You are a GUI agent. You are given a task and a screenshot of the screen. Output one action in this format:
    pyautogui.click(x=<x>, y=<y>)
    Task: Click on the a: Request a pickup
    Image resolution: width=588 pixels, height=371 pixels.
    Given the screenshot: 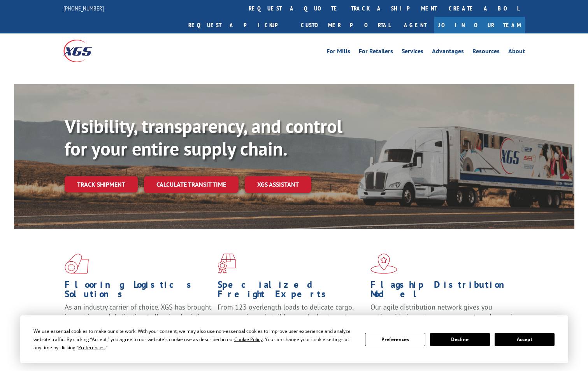 What is the action you would take?
    pyautogui.click(x=239, y=25)
    